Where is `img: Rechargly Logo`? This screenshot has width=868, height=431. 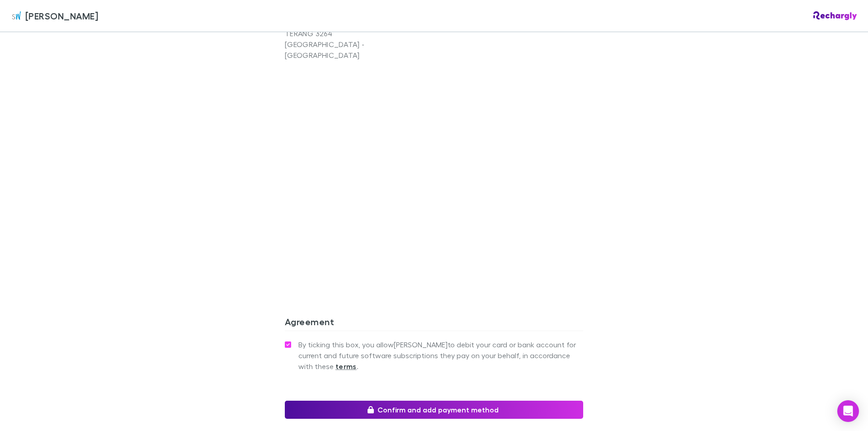
img: Rechargly Logo is located at coordinates (835, 16).